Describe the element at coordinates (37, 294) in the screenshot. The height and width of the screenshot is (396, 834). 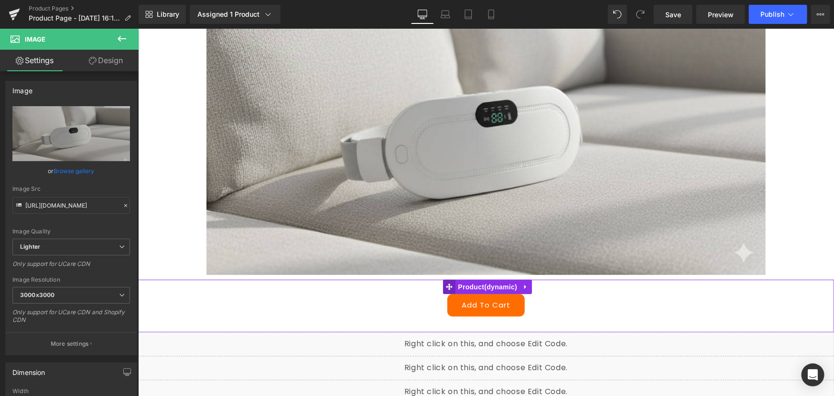
I see `b: 3000x3000` at that location.